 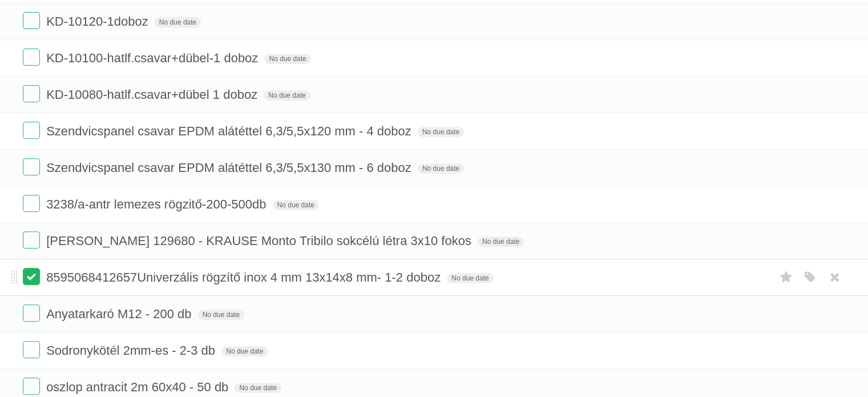 I want to click on span: KD-10120-1doboz, so click(x=99, y=21).